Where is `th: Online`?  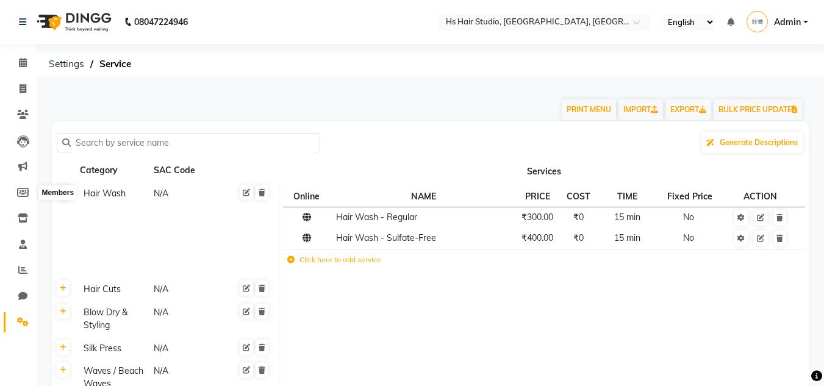 th: Online is located at coordinates (307, 196).